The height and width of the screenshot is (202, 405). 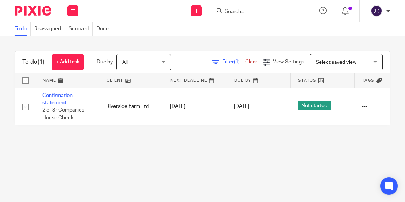 I want to click on input: Search, so click(x=257, y=12).